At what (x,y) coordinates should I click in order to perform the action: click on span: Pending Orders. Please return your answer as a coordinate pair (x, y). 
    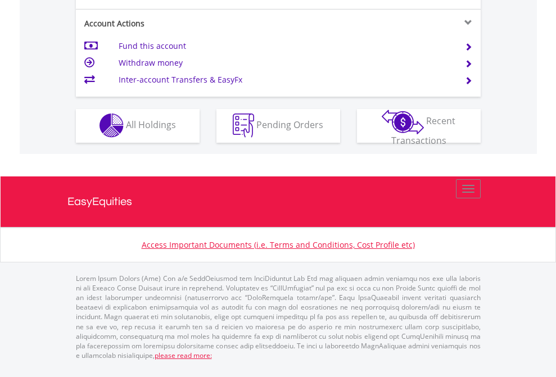
    Looking at the image, I should click on (289, 125).